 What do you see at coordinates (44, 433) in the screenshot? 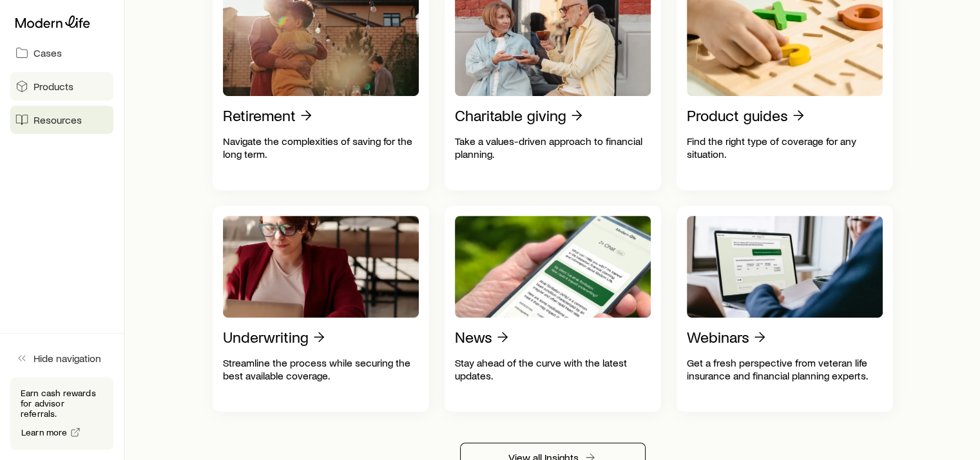
I see `span: Learn more` at bounding box center [44, 433].